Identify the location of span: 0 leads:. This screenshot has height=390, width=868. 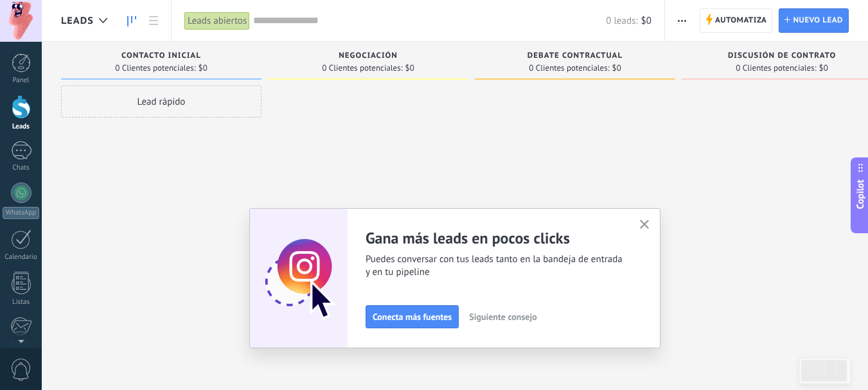
(622, 21).